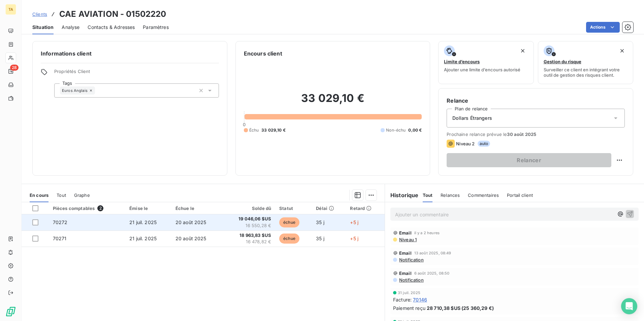 This screenshot has width=644, height=321. I want to click on span: Commentaires, so click(483, 196).